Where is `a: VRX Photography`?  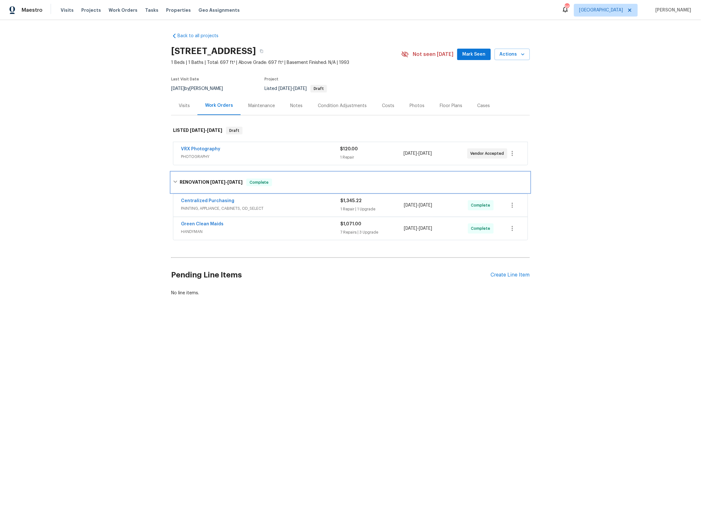 a: VRX Photography is located at coordinates (201, 149).